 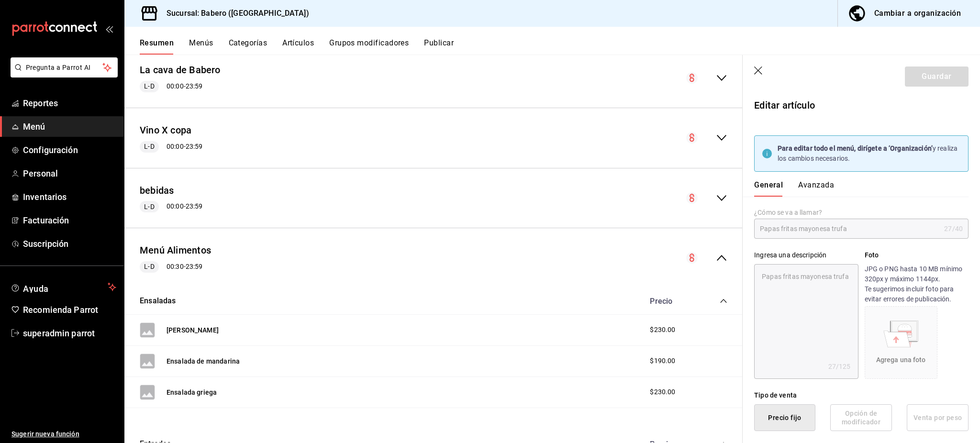 What do you see at coordinates (64, 67) in the screenshot?
I see `span: Pregunta a Parrot AI` at bounding box center [64, 67].